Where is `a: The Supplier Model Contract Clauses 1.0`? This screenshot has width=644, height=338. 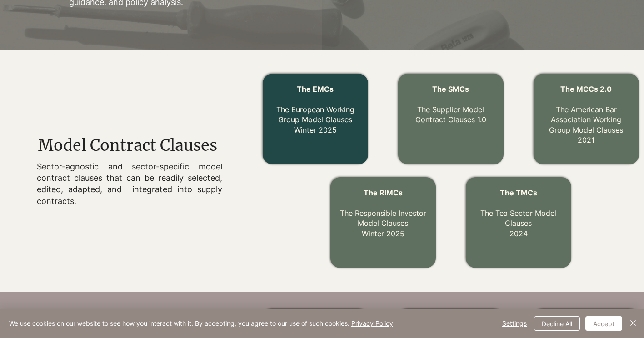 a: The Supplier Model Contract Clauses 1.0 is located at coordinates (450, 114).